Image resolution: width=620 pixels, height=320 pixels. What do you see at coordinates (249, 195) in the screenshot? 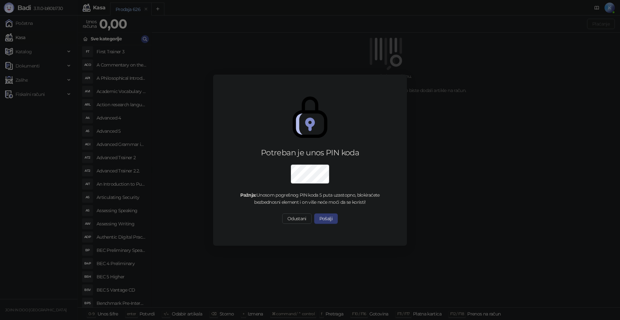
I see `strong: Pažnja:` at bounding box center [249, 195].